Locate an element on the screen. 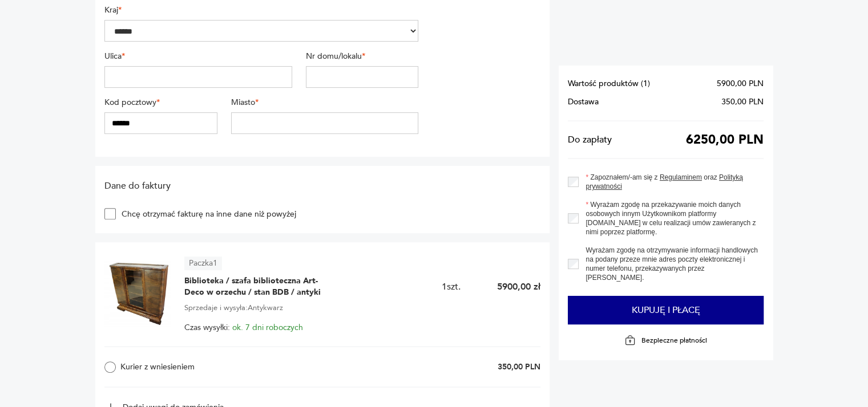 Image resolution: width=868 pixels, height=407 pixels. a: Regulaminem is located at coordinates (681, 177).